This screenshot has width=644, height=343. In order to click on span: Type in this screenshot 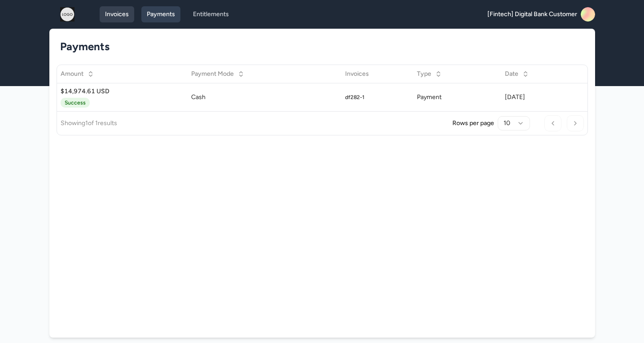, I will do `click(424, 74)`.